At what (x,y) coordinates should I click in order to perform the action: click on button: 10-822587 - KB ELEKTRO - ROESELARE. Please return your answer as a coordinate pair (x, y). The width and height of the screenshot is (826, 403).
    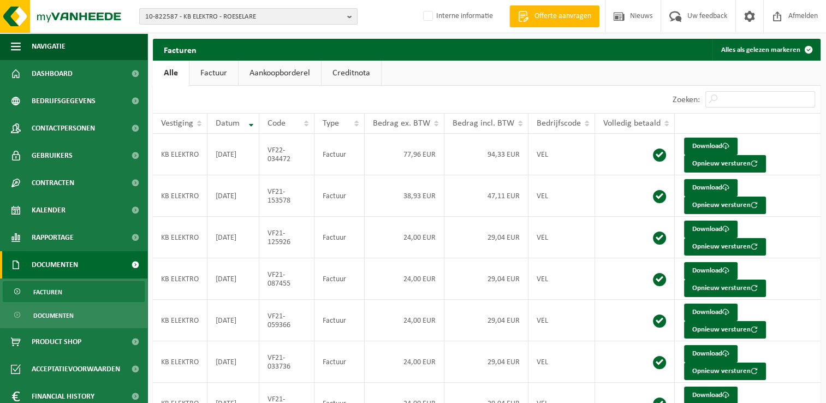
    Looking at the image, I should click on (248, 16).